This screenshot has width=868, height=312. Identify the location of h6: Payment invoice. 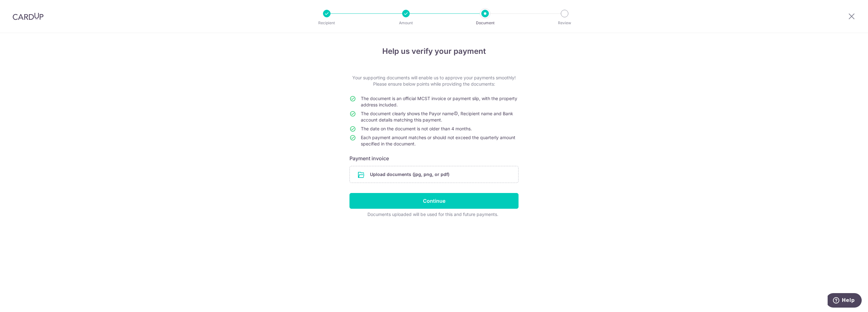
(434, 159).